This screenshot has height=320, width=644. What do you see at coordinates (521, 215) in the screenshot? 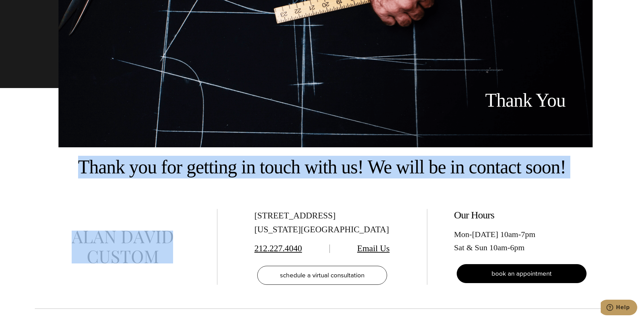
I see `h2: Our Hours` at bounding box center [521, 215].